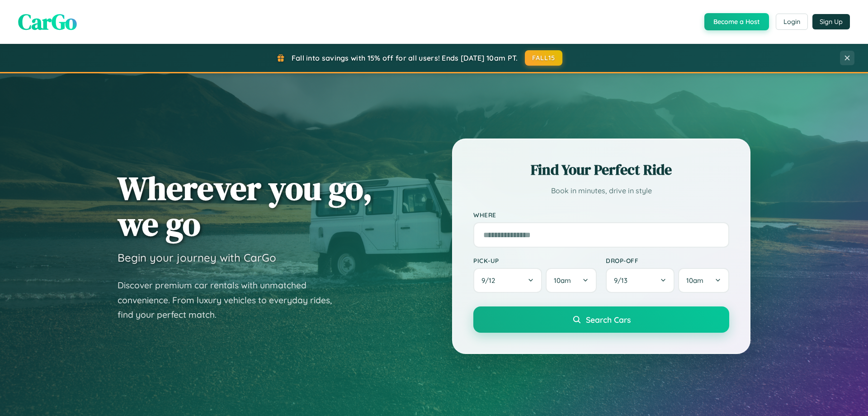 Image resolution: width=868 pixels, height=416 pixels. Describe the element at coordinates (544, 58) in the screenshot. I see `button: FALL15` at that location.